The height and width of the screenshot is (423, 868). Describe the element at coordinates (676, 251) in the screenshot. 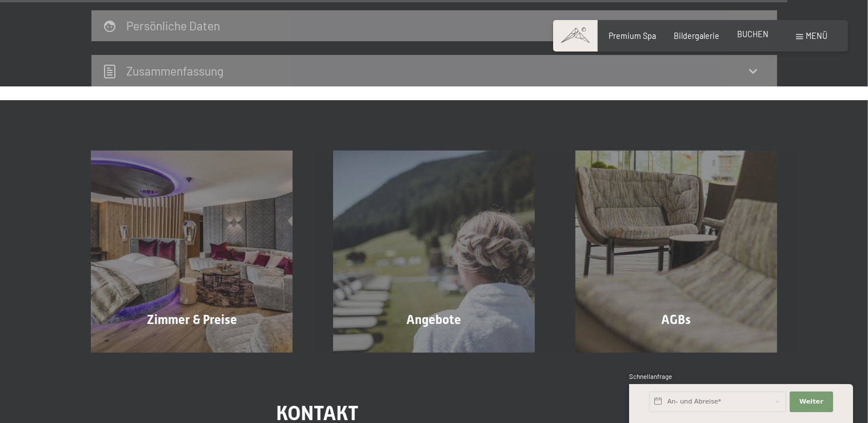

I see `a: Buchung AGBs` at that location.